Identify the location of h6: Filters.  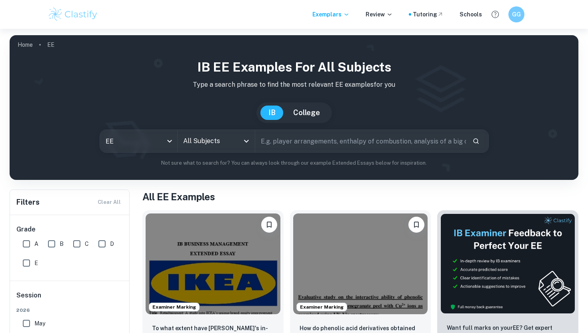
(28, 202).